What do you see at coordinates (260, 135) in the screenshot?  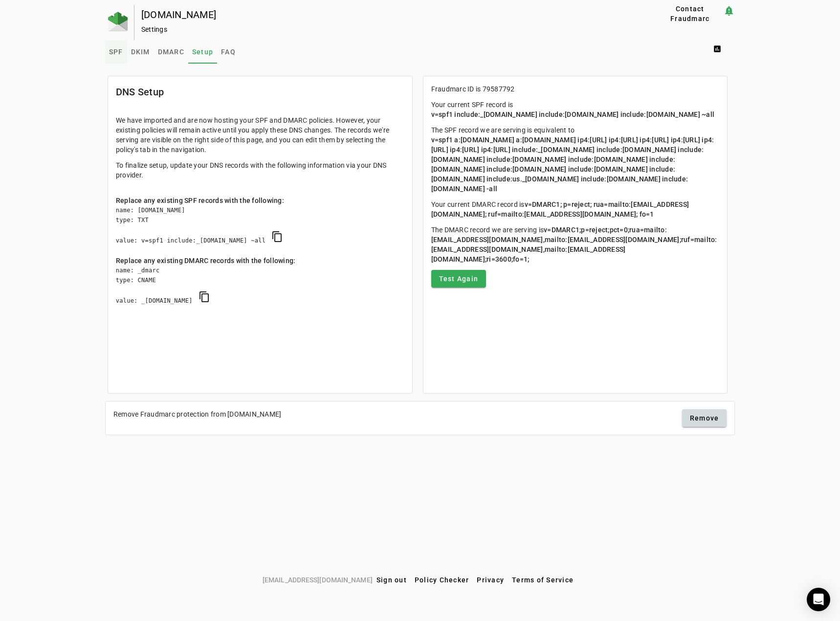 I see `p: We have imported and are now hosting your SPF and DMARC policies. However, your existing policies...` at bounding box center [260, 135].